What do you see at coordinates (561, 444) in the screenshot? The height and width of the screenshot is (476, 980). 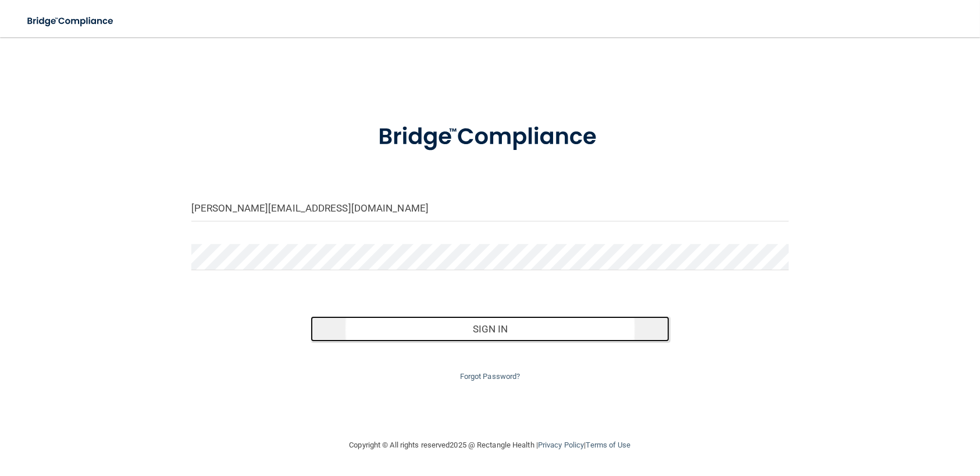 I see `a: Privacy Policy` at bounding box center [561, 444].